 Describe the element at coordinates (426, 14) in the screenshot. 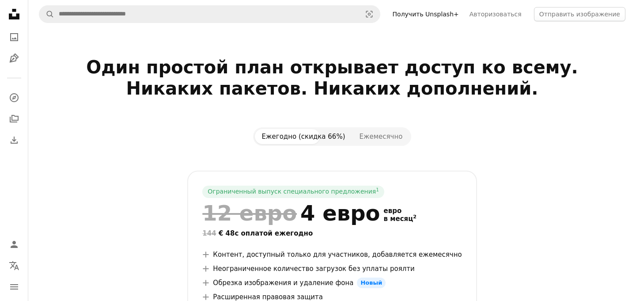

I see `font: Получить Unsplash+` at that location.